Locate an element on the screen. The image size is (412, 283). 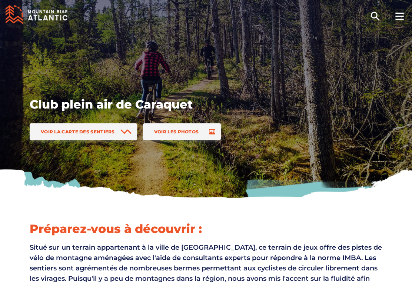
ion-icon: search is located at coordinates (375, 16).